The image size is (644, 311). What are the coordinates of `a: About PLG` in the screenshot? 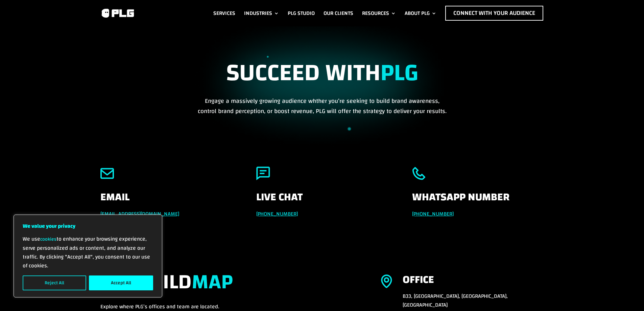 It's located at (420, 13).